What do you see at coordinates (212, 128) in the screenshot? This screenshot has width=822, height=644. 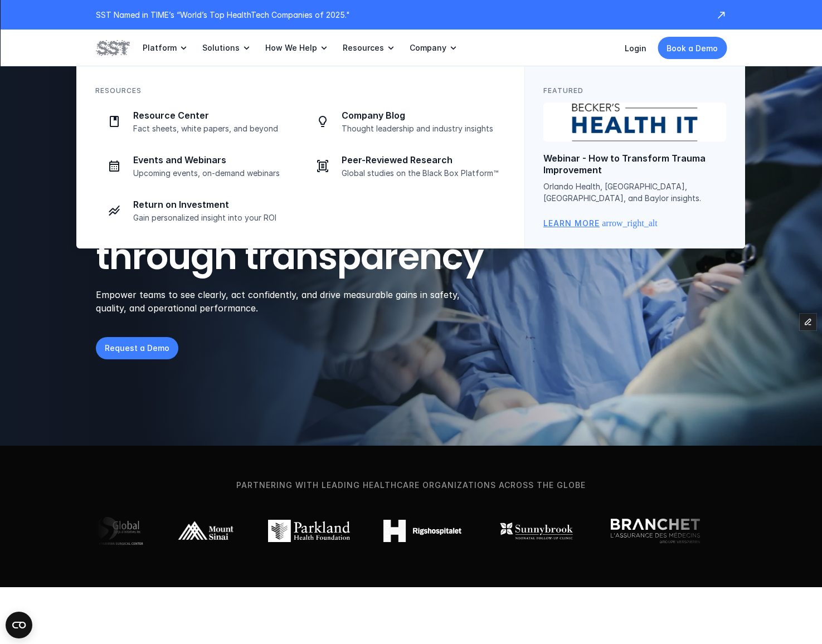 I see `p: Fact sheets, white papers, and beyond` at bounding box center [212, 128].